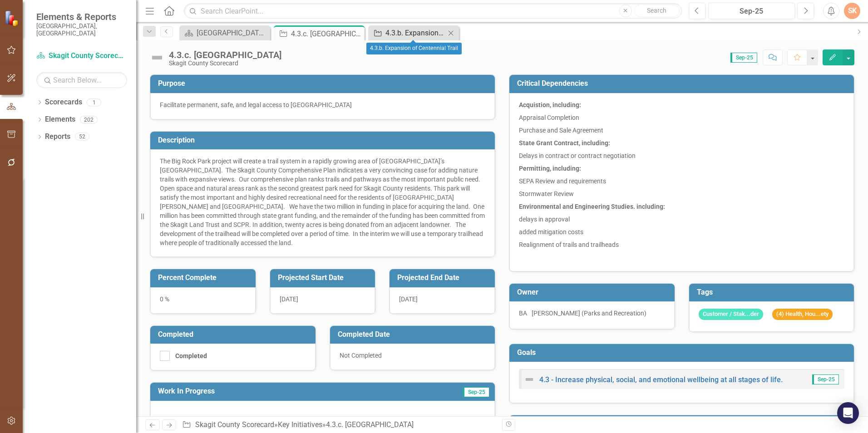 The image size is (868, 433). What do you see at coordinates (433, 11) in the screenshot?
I see `input: Search ClearPoint...` at bounding box center [433, 11].